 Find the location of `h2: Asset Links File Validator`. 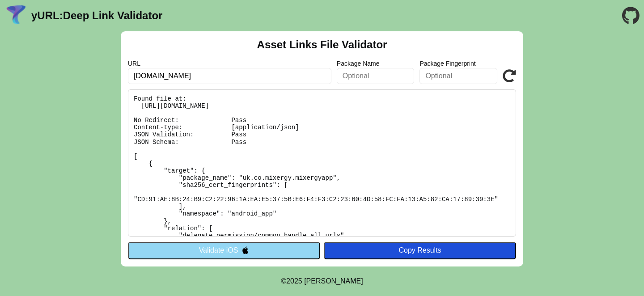

h2: Asset Links File Validator is located at coordinates (322, 45).